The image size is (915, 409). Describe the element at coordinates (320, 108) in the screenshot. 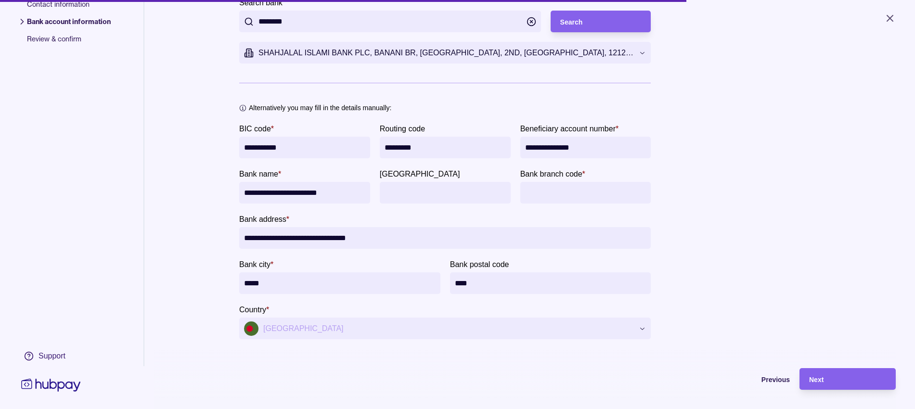

I see `p: Alternatively you may fill in the details manually:` at that location.